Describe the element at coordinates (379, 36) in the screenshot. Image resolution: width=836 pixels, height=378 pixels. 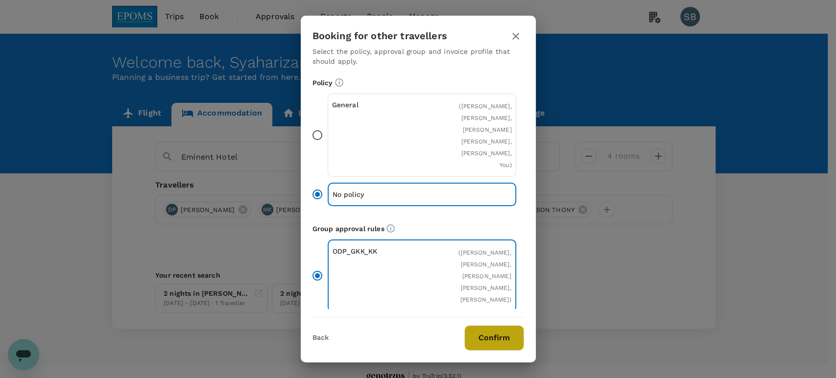
I see `h3: Booking for other travellers` at that location.